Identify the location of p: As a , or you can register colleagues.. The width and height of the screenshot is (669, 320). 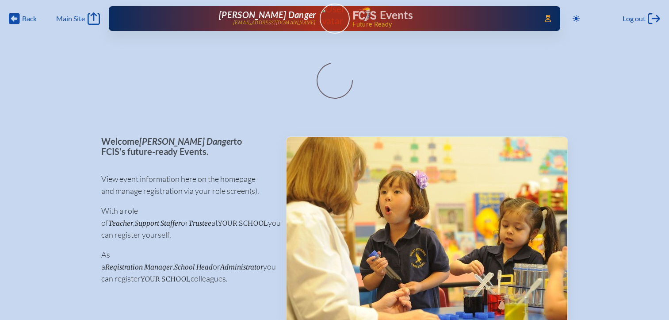
(186, 266).